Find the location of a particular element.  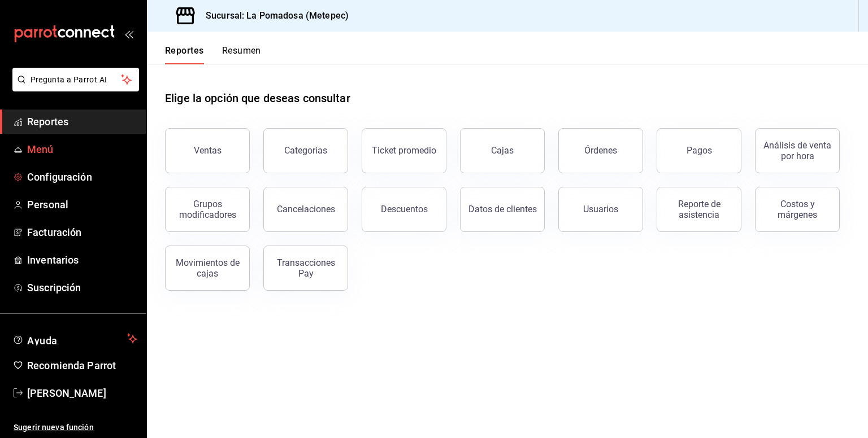

button: Grupos modificadores is located at coordinates (207, 210).